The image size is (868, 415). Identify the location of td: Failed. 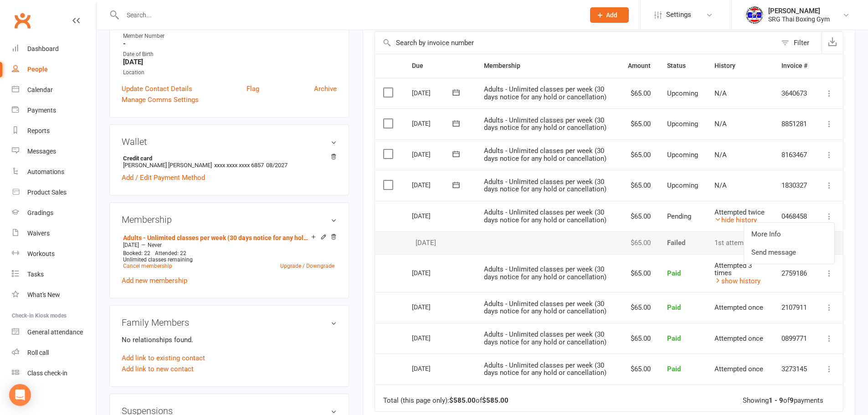
(683, 243).